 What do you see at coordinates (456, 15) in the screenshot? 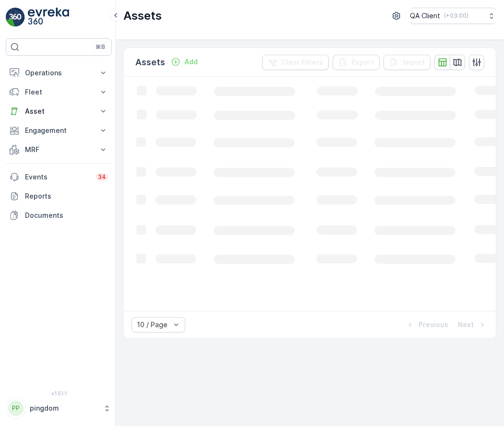
I see `p: ( +03:00 )` at bounding box center [456, 15].